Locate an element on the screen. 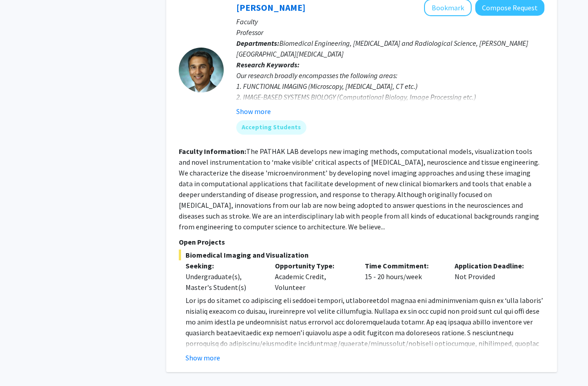 The width and height of the screenshot is (588, 386). div: Undergraduate(s), Master's Student(s) is located at coordinates (224, 282).